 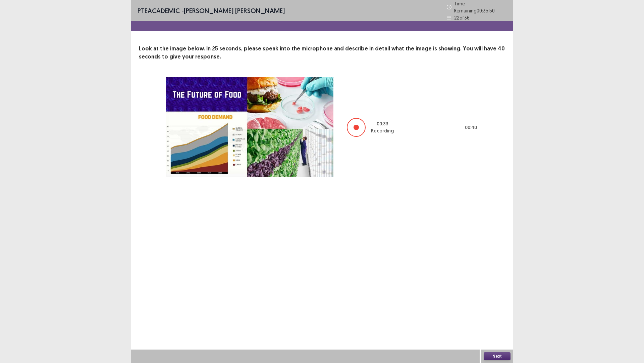 What do you see at coordinates (383, 130) in the screenshot?
I see `p: Recording` at bounding box center [383, 130].